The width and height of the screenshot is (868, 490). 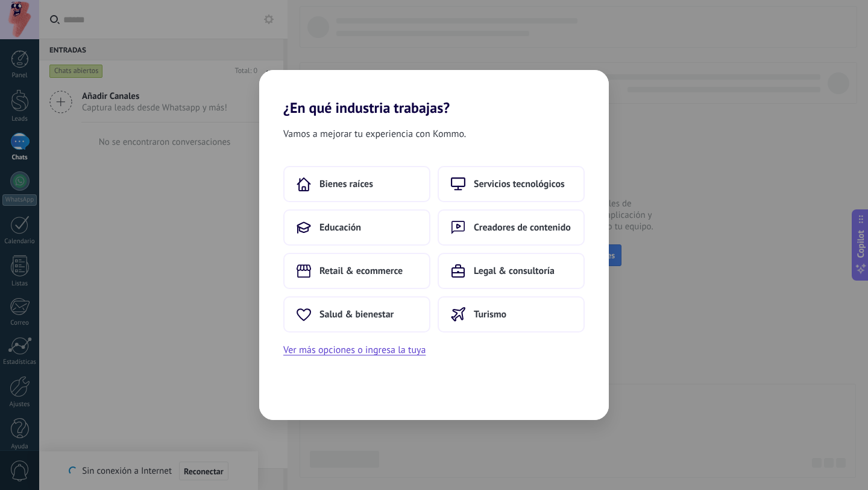 I want to click on span: Turismo, so click(x=490, y=314).